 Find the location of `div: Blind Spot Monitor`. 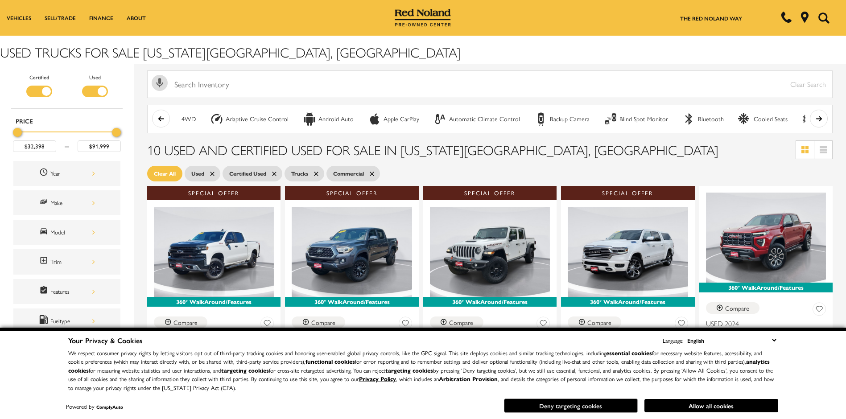

div: Blind Spot Monitor is located at coordinates (643, 119).